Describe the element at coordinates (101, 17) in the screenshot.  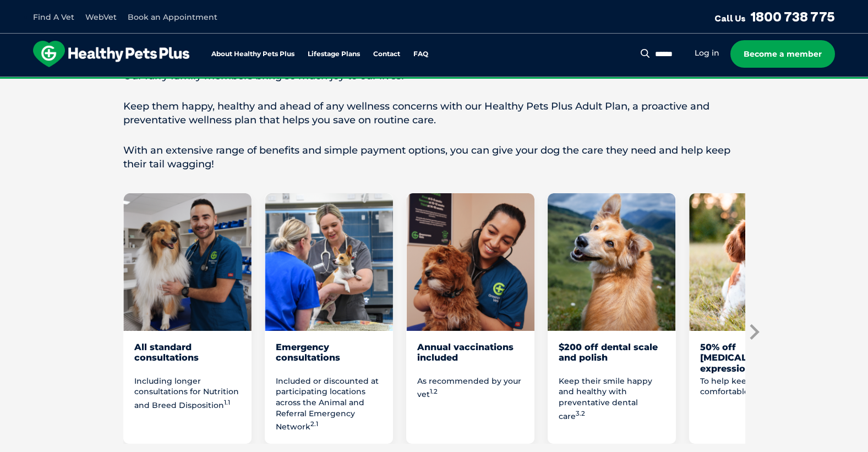
I see `a: WebVet` at that location.